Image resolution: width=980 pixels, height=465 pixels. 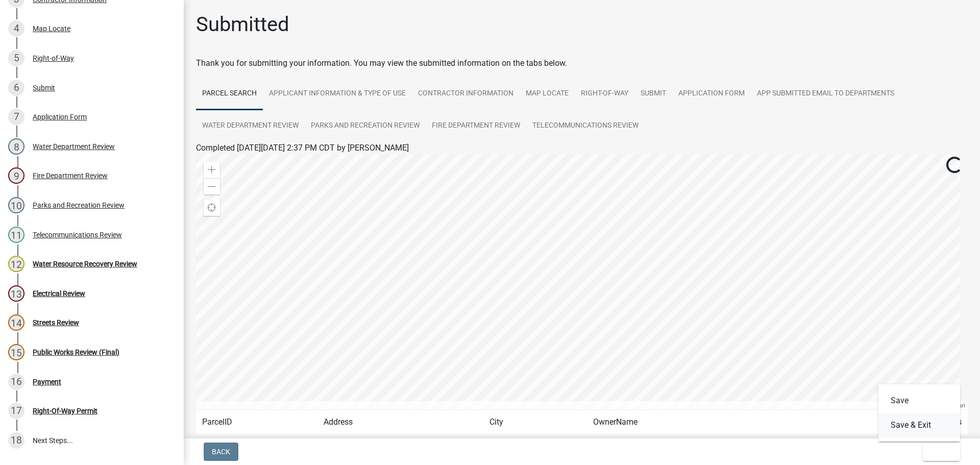 What do you see at coordinates (17, 58) in the screenshot?
I see `div: 5` at bounding box center [17, 58].